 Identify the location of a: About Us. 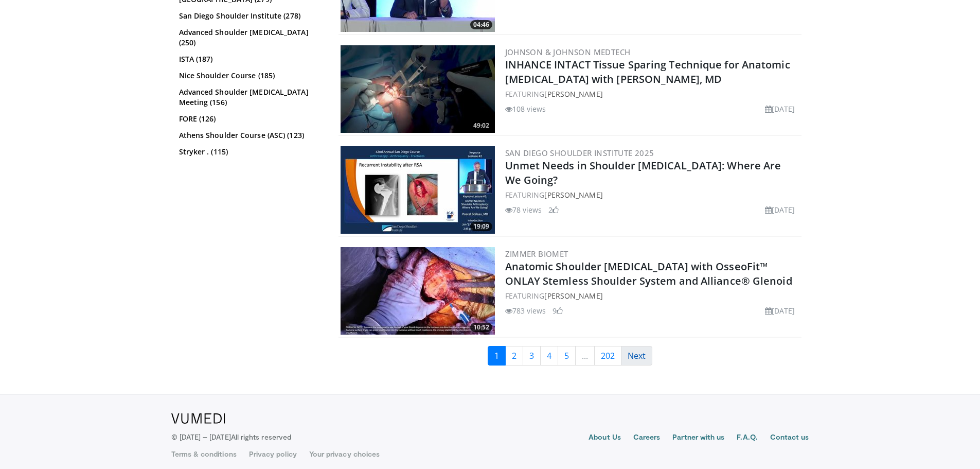
(604, 438).